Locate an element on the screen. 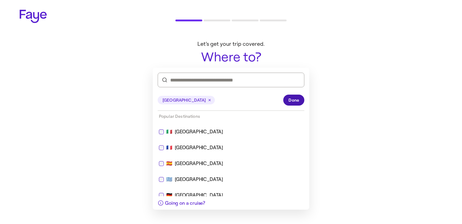  p: Let’s get your trip covered. is located at coordinates (231, 44).